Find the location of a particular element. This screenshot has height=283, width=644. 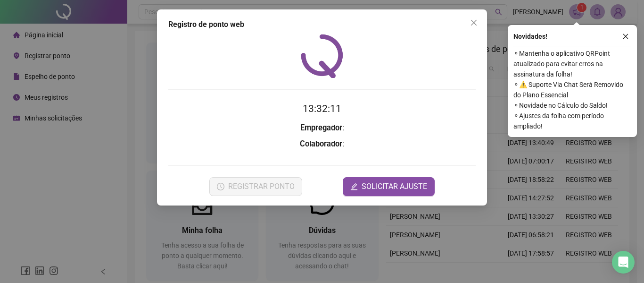

div: Open Intercom Messenger is located at coordinates (624, 262).